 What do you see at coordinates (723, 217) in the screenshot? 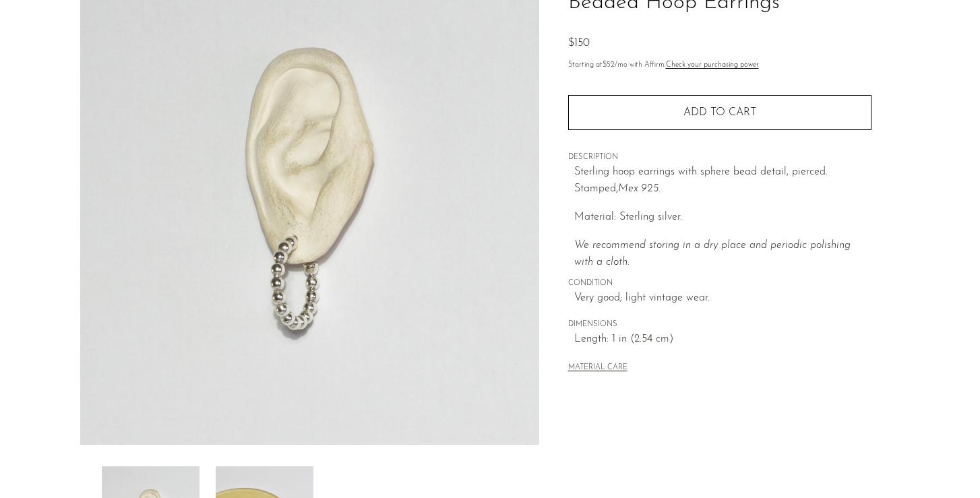
I see `p: Material: Sterling silver.` at bounding box center [723, 217].